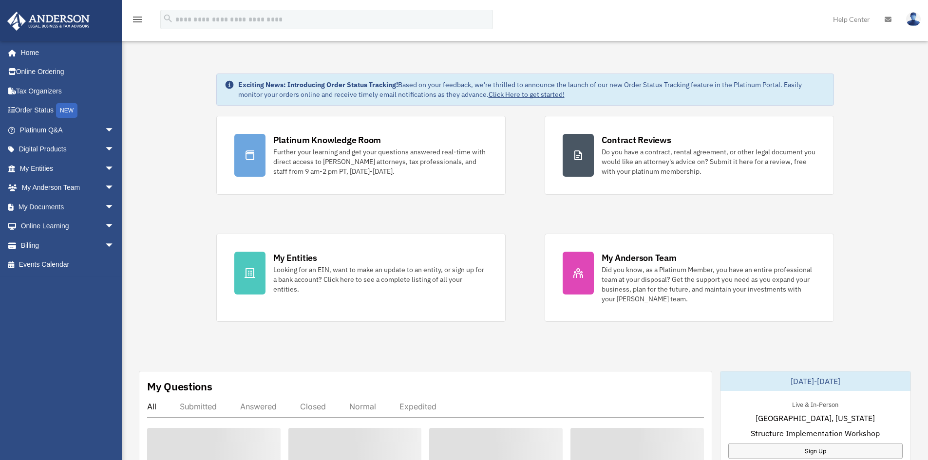 The image size is (928, 460). I want to click on div: Did you know, as a Platinum Member, you have an entire professional team at your disposal? Get th..., so click(709, 285).